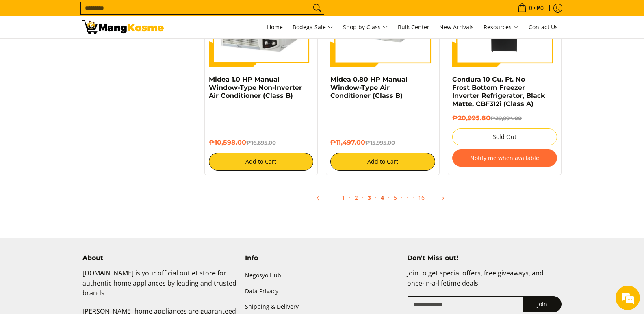  I want to click on a: Midea 1.0 HP Manual Window-Type Non-Inverter Air Conditioner (Class B), so click(255, 87).